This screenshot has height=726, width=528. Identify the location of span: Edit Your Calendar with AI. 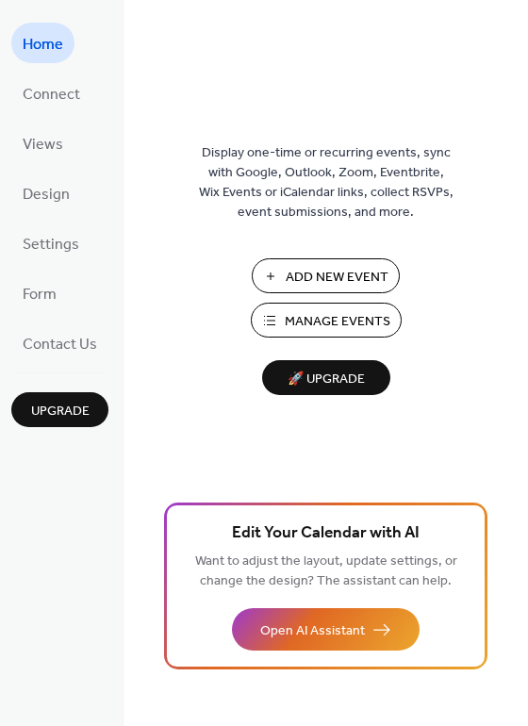
(325, 534).